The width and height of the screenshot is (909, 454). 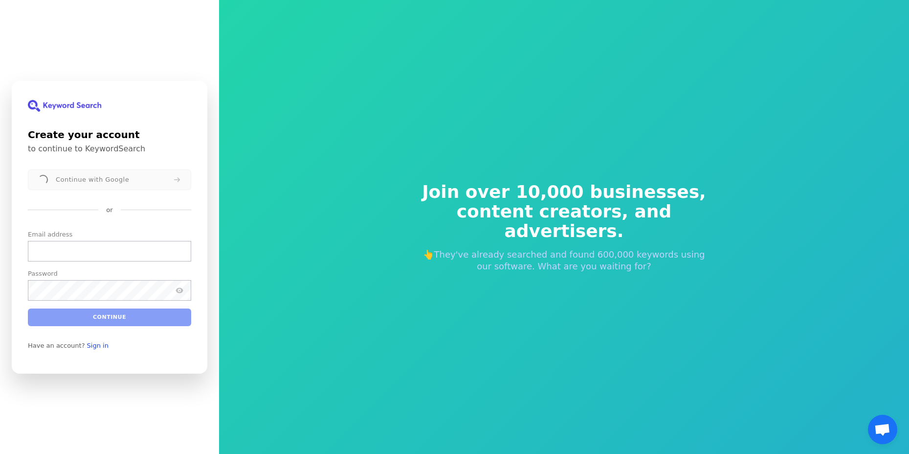 I want to click on span: Have an account?, so click(x=56, y=345).